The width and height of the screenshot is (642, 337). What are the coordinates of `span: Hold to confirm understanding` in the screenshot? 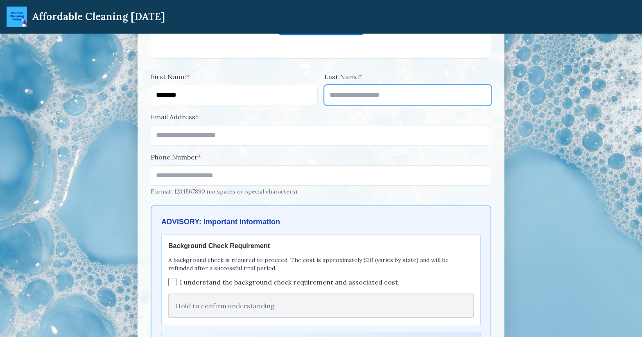 It's located at (225, 306).